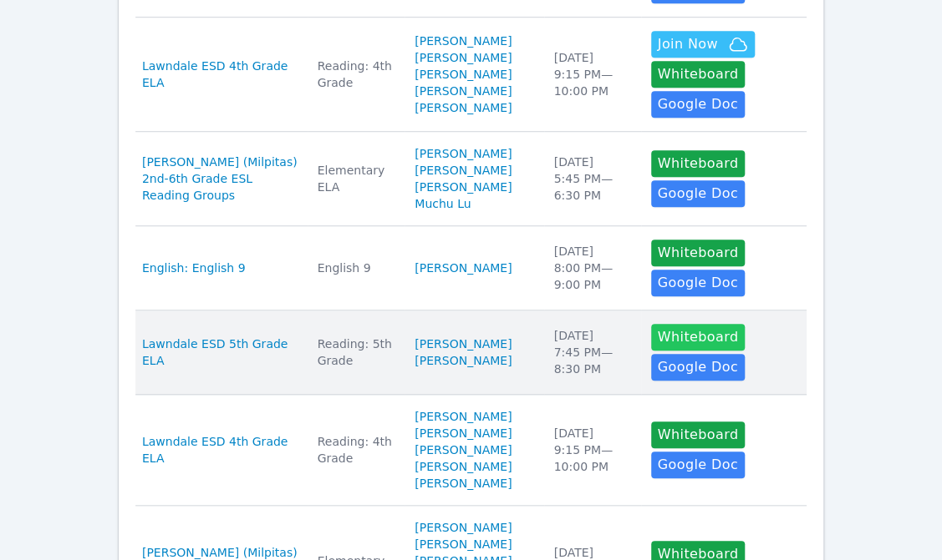 This screenshot has width=942, height=560. I want to click on span: Lawndale ESD 5th Grade ELA, so click(220, 353).